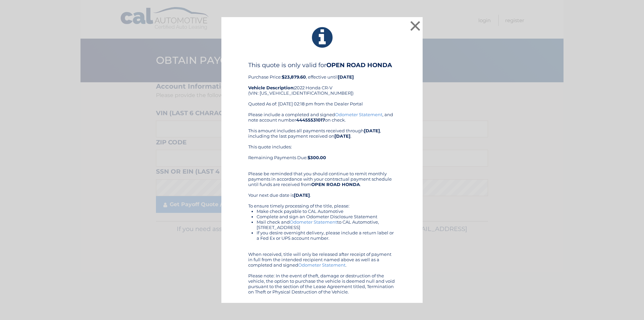 The width and height of the screenshot is (644, 320). What do you see at coordinates (326, 211) in the screenshot?
I see `li: Make check payable to CAL Automotive` at bounding box center [326, 211].